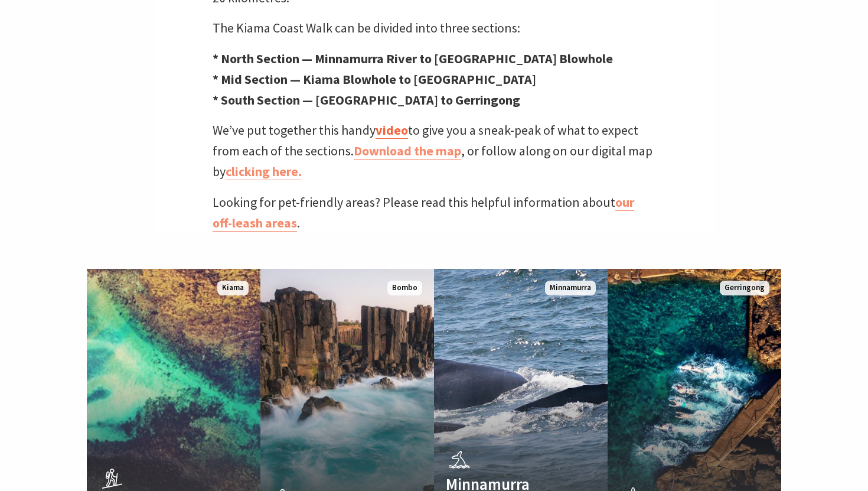  Describe the element at coordinates (392, 130) in the screenshot. I see `a: video` at that location.